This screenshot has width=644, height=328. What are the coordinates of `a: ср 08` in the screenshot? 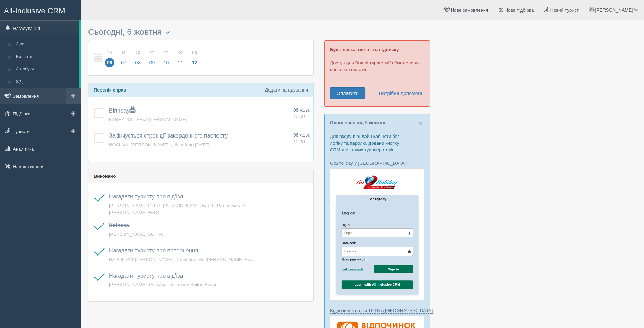 It's located at (138, 58).